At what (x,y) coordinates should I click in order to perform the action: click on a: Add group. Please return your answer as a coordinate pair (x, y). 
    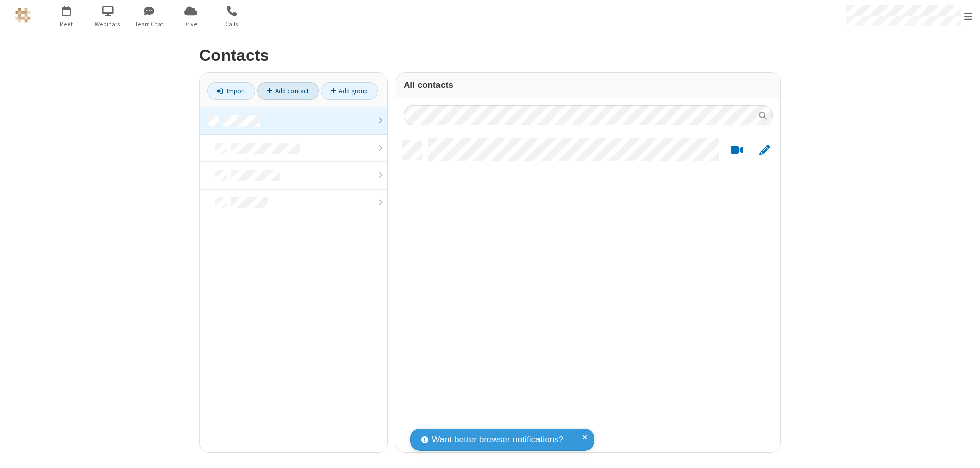
    Looking at the image, I should click on (349, 91).